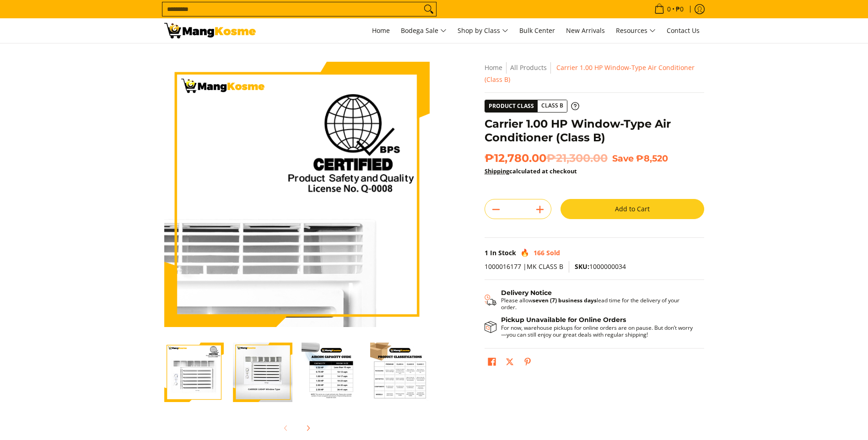 This screenshot has height=440, width=868. What do you see at coordinates (537, 30) in the screenshot?
I see `span: Bulk Center` at bounding box center [537, 30].